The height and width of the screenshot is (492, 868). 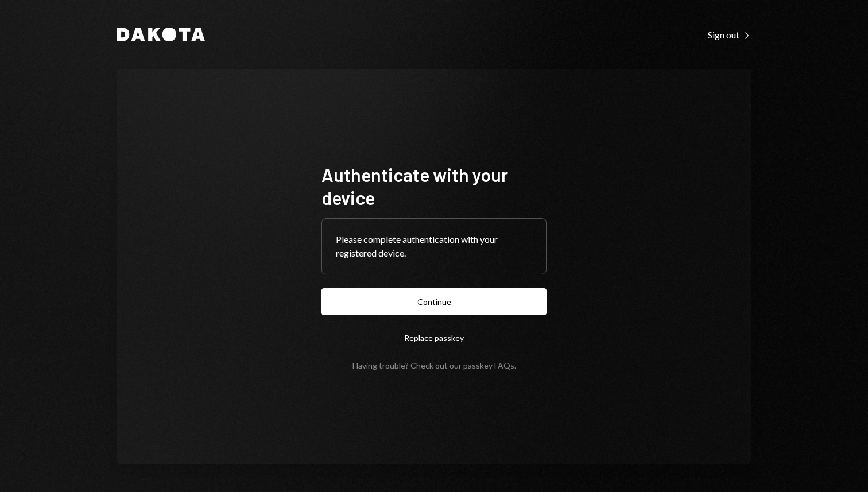 What do you see at coordinates (434, 246) in the screenshot?
I see `div: Please complete authentication with your registered device.` at bounding box center [434, 246].